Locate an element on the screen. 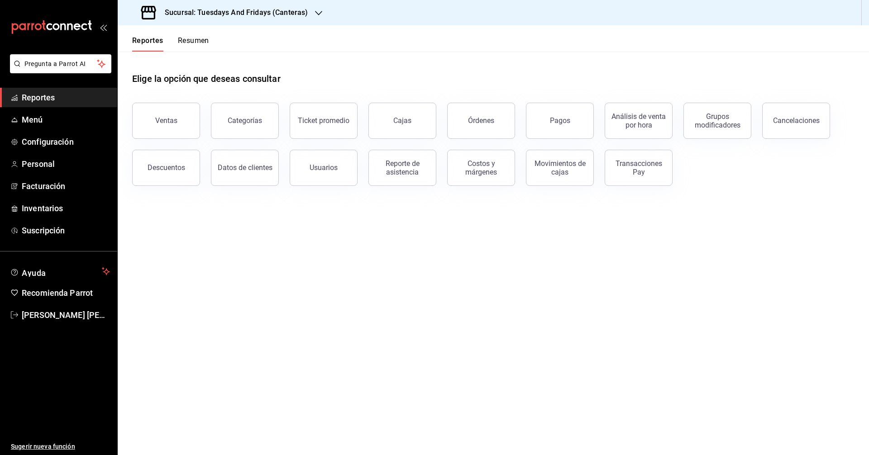 The width and height of the screenshot is (869, 455). button: open_drawer_menu is located at coordinates (103, 27).